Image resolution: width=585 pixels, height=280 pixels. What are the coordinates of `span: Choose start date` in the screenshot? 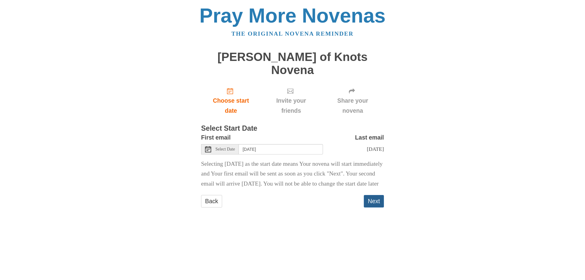 It's located at (231, 106).